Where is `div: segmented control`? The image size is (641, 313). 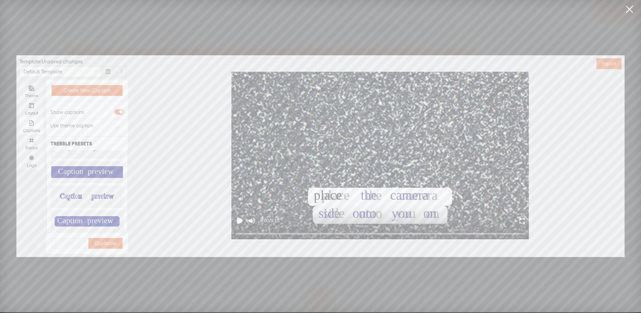 div: segmented control is located at coordinates (31, 126).